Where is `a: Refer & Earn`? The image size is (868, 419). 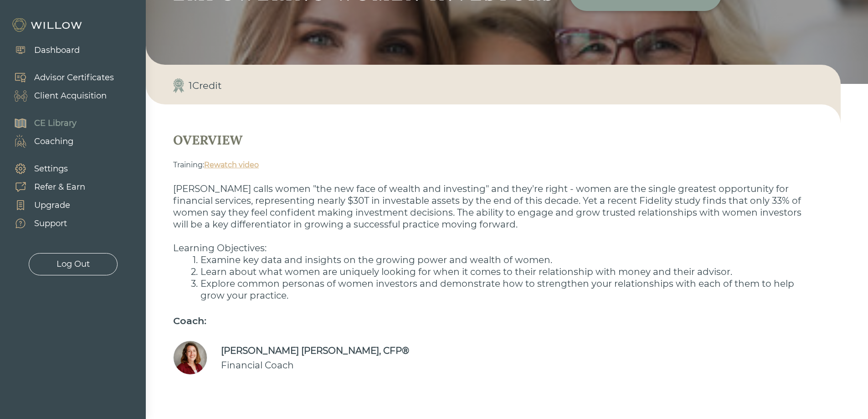
a: Refer & Earn is located at coordinates (44, 187).